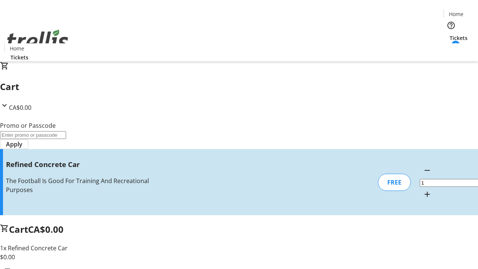 Image resolution: width=478 pixels, height=269 pixels. I want to click on div: The Football Is Good For Training And Recreational Purposes, so click(87, 185).